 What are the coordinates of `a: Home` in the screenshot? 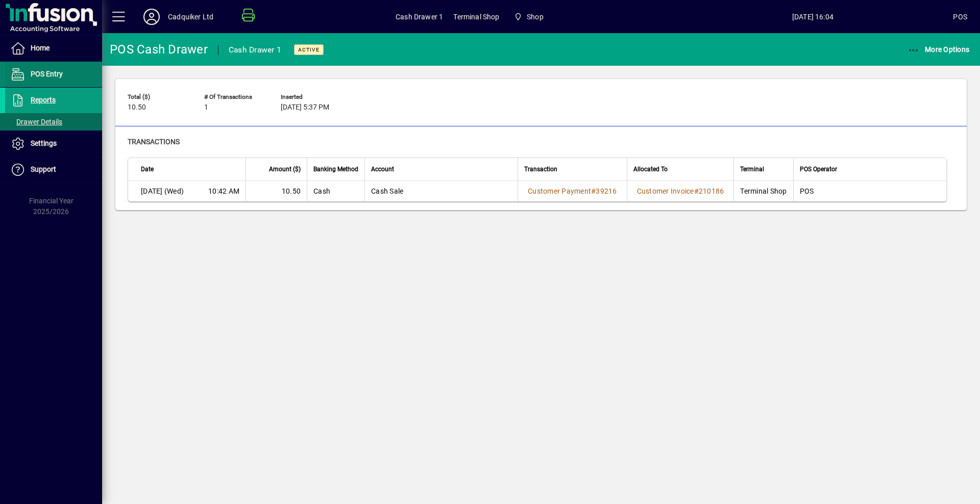 It's located at (54, 49).